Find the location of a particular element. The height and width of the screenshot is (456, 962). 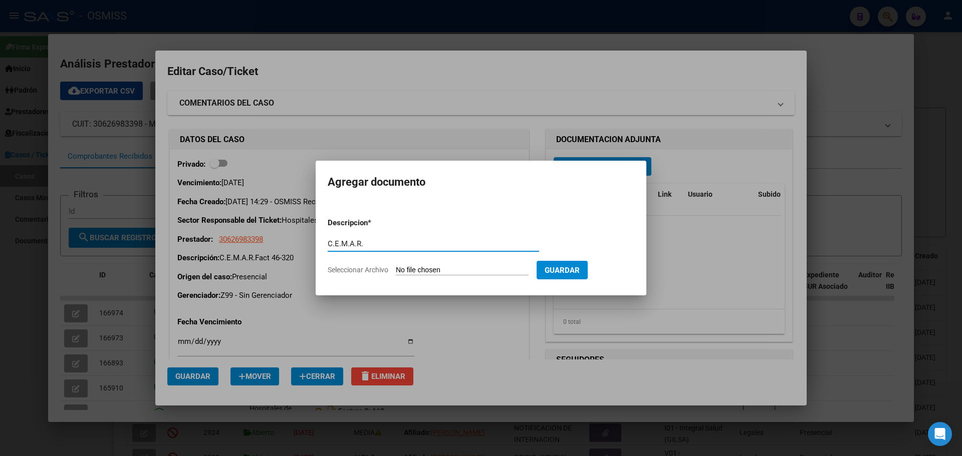

span: Guardar is located at coordinates (562, 270).